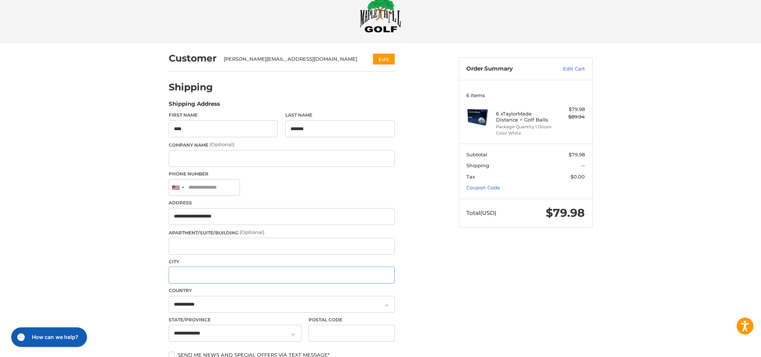 Image resolution: width=761 pixels, height=357 pixels. What do you see at coordinates (570, 110) in the screenshot?
I see `div: $79.98` at bounding box center [570, 110].